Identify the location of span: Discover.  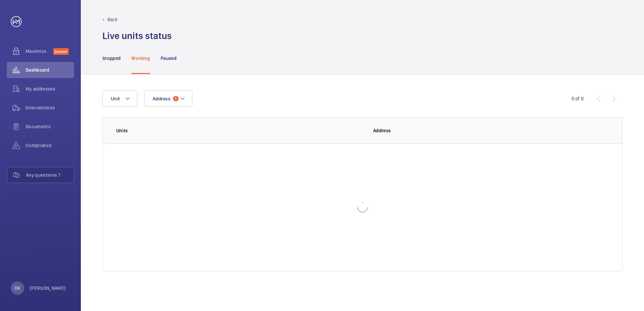
(61, 52).